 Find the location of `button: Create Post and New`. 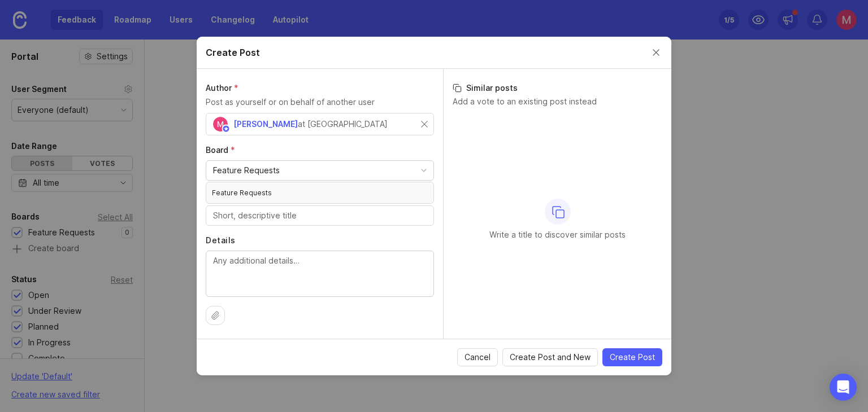

button: Create Post and New is located at coordinates (550, 358).